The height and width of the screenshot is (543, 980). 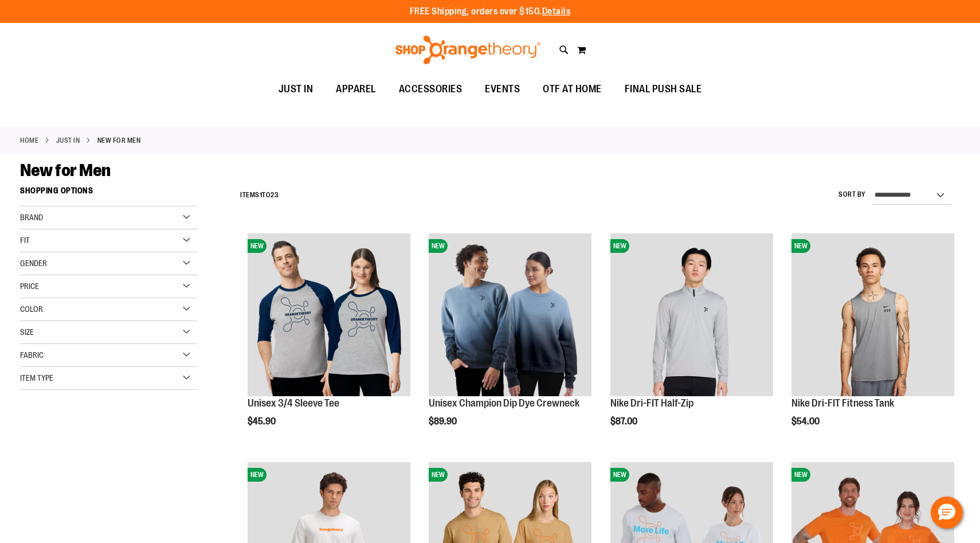 What do you see at coordinates (32, 309) in the screenshot?
I see `span: Color` at bounding box center [32, 309].